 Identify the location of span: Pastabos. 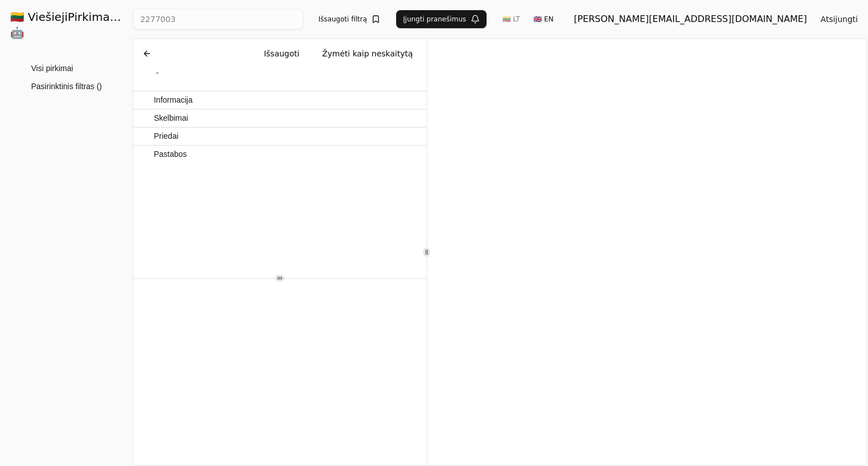
(170, 154).